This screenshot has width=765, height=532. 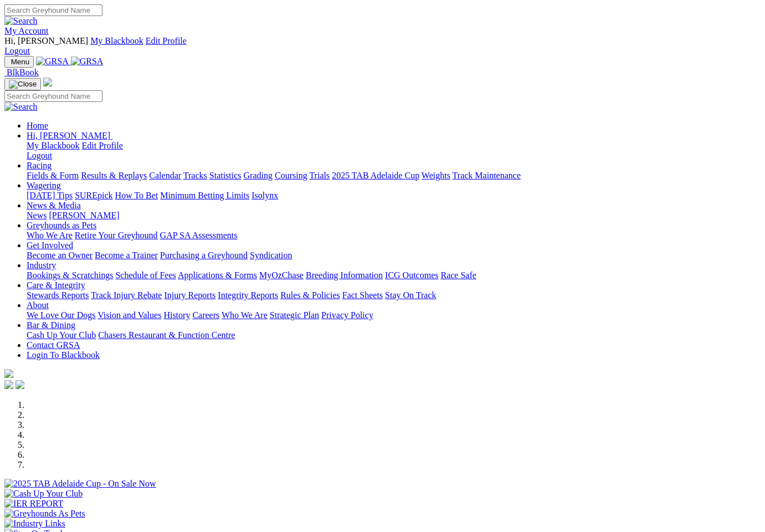 What do you see at coordinates (70, 275) in the screenshot?
I see `a: Bookings & Scratchings` at bounding box center [70, 275].